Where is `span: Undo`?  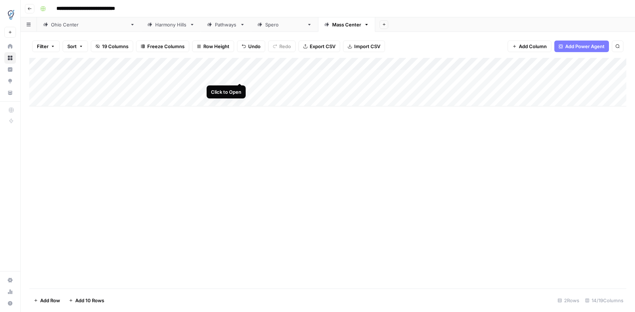
span: Undo is located at coordinates (255, 46).